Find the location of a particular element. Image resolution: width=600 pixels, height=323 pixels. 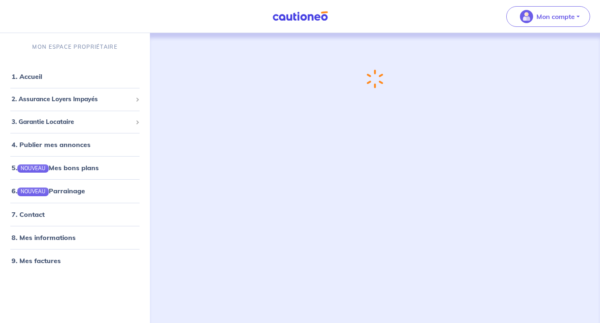

a: 4. Publier mes annonces is located at coordinates (51, 145).